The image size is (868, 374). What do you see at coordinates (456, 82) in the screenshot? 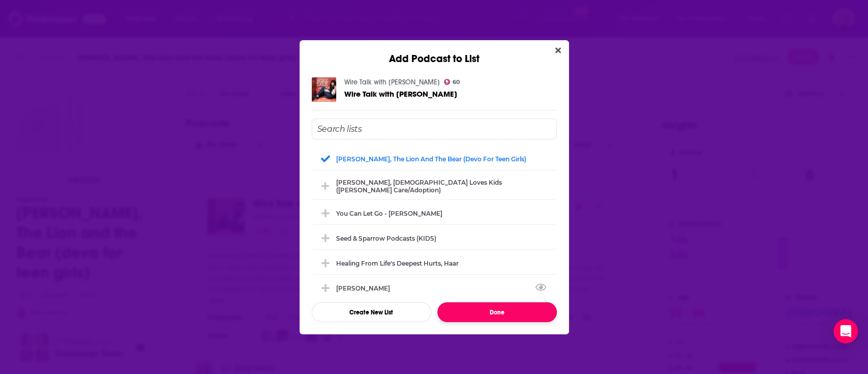
I see `span: 60` at bounding box center [456, 82].